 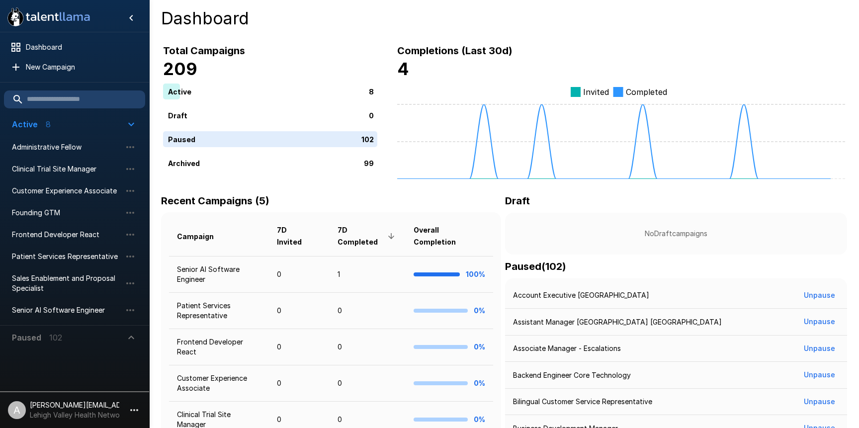 I want to click on td: Senior AI Software Engineer, so click(x=219, y=274).